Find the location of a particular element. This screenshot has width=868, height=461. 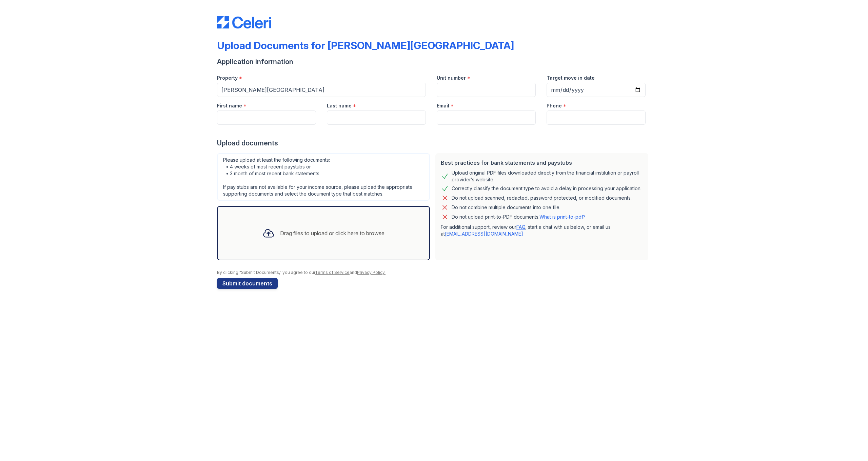

p: For additional support, review our , start a chat with us below, or email us at is located at coordinates (542, 230).